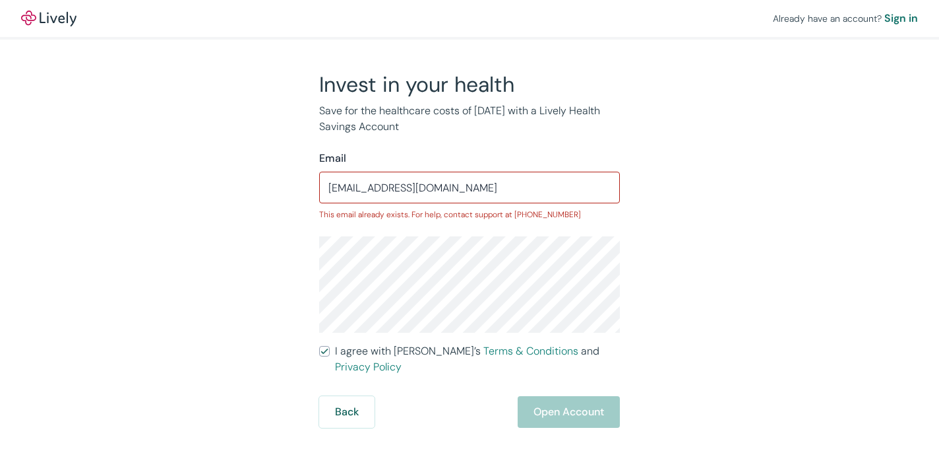  Describe the element at coordinates (347, 412) in the screenshot. I see `button: Back` at that location.